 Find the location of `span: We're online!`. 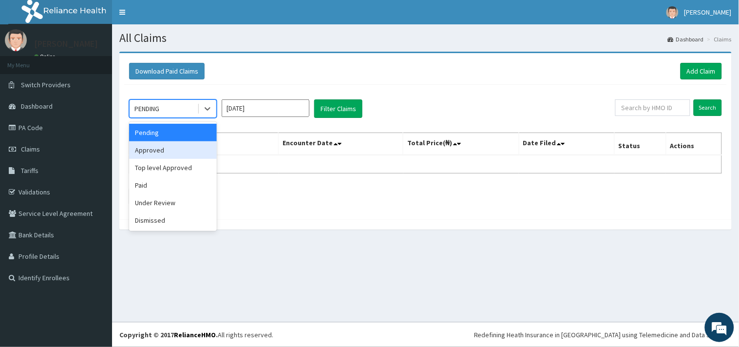

span: We're online! is located at coordinates (96, 158).